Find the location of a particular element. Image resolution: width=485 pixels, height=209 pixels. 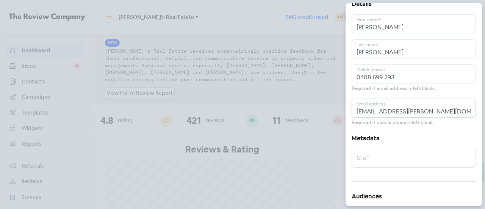

small: Required if mobile phone is left blank. is located at coordinates (392, 122).